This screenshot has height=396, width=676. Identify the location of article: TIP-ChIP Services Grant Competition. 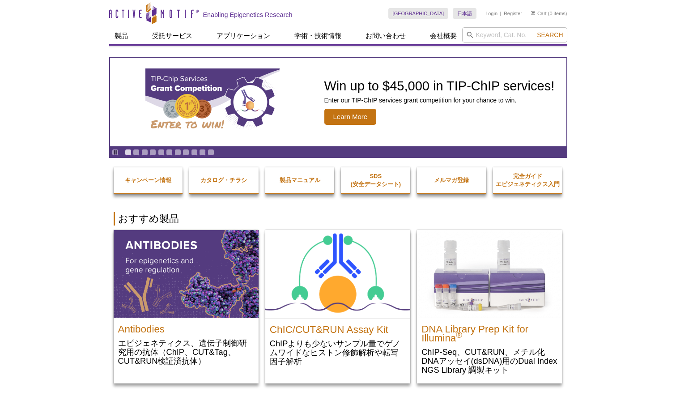
(338, 102).